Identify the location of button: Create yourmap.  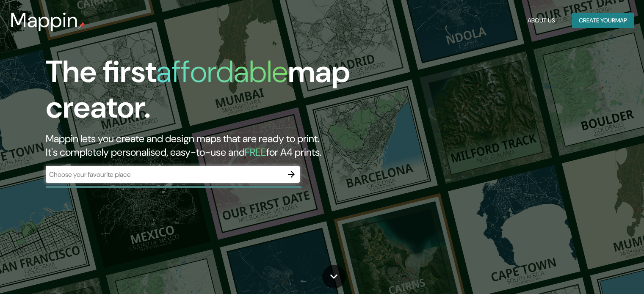
(603, 20).